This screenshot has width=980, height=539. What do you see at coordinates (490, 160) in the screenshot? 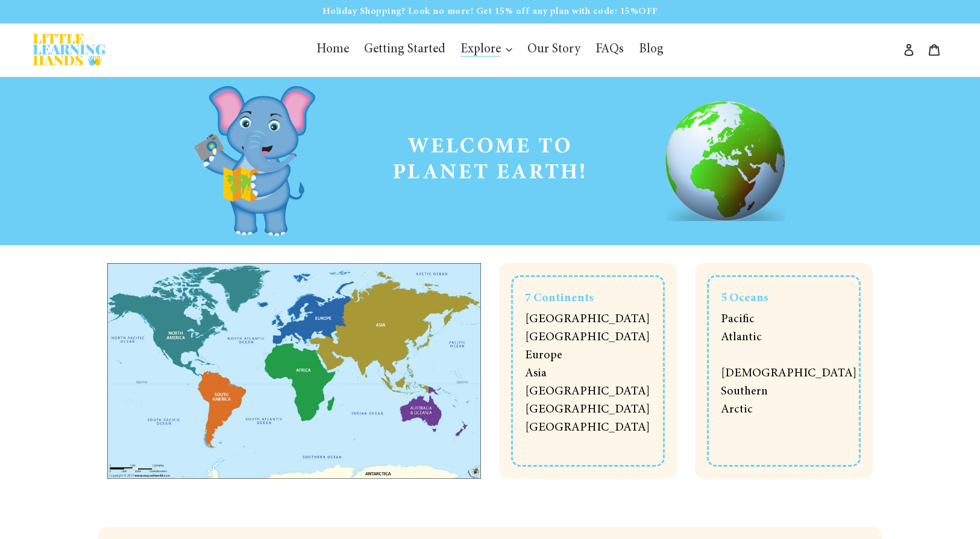
I see `span: WELCOME TO PLANET EARTH!` at bounding box center [490, 160].